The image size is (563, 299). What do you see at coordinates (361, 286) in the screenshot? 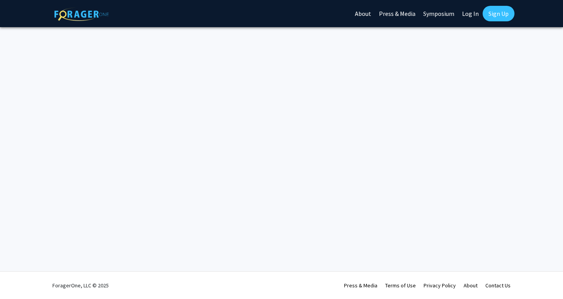
I see `a: Press & Media` at bounding box center [361, 286].